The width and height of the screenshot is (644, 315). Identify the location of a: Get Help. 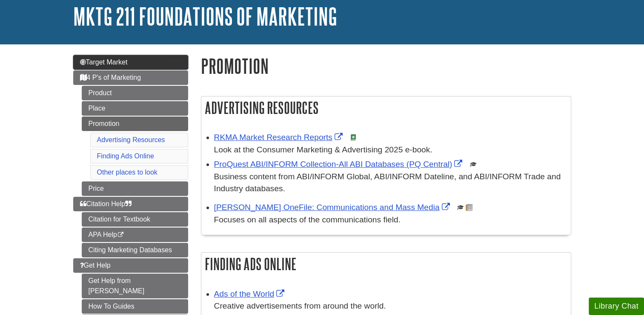
(131, 265).